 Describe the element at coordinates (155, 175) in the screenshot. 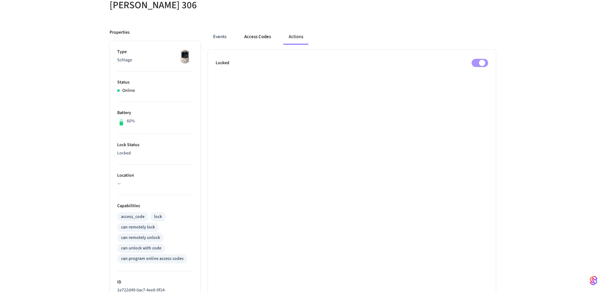

I see `p: Location` at that location.